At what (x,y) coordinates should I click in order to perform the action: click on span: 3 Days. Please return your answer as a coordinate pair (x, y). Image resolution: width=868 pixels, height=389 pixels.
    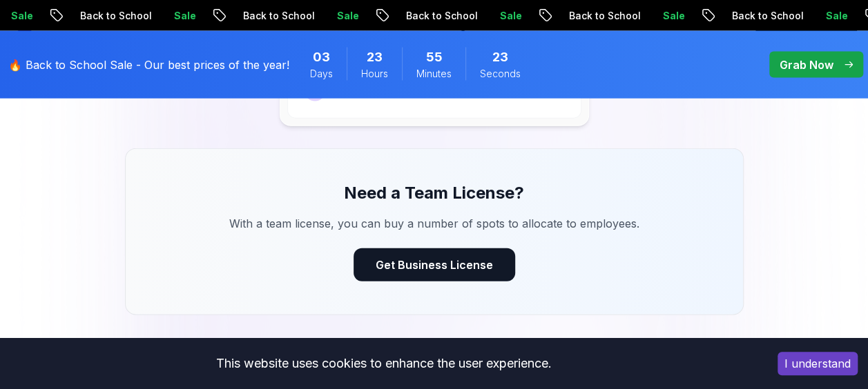
    Looking at the image, I should click on (321, 57).